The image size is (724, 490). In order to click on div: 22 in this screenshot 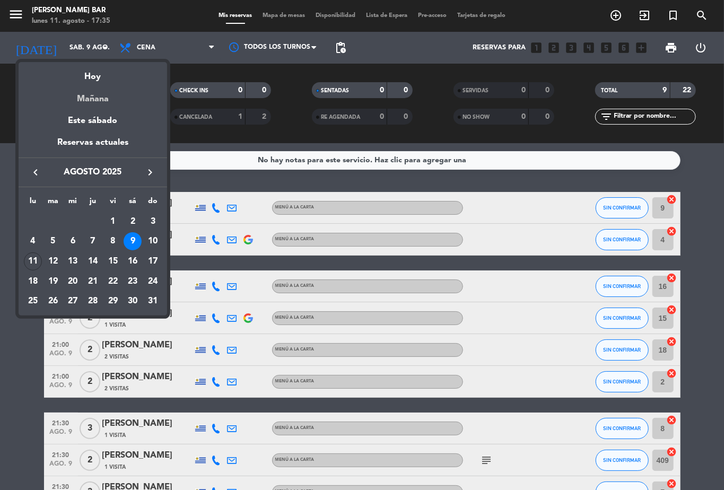, I will do `click(113, 282)`.